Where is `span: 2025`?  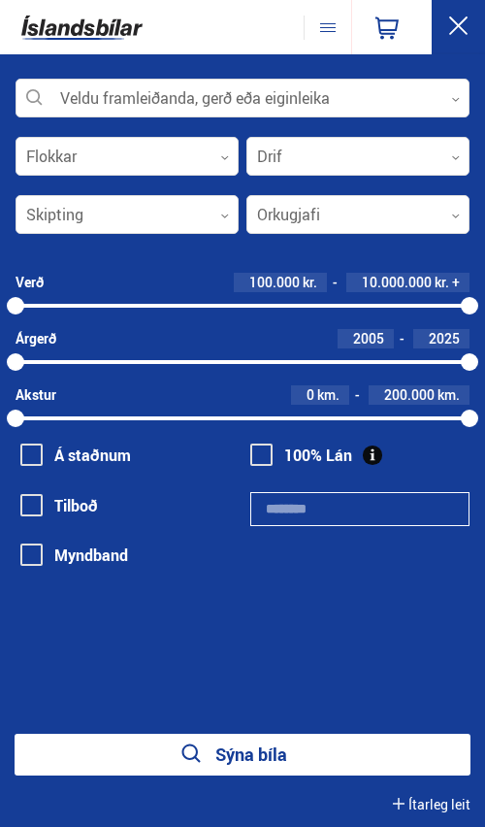 span: 2025 is located at coordinates (445, 338).